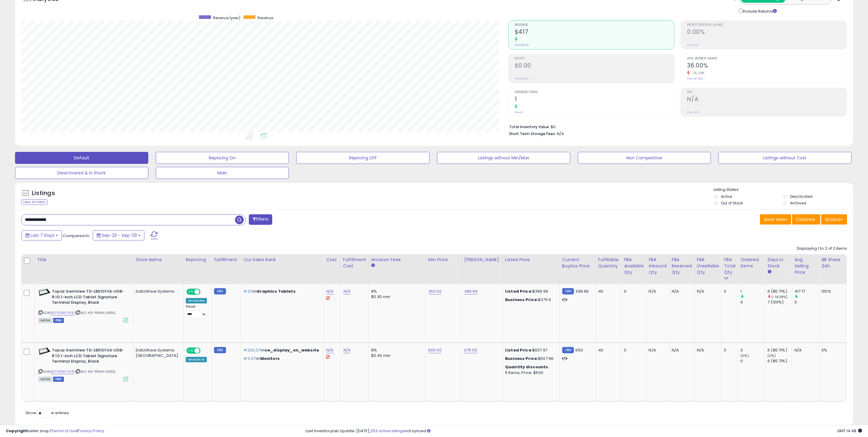  What do you see at coordinates (196, 301) in the screenshot?
I see `div: Win BuyBox` at bounding box center [196, 301].